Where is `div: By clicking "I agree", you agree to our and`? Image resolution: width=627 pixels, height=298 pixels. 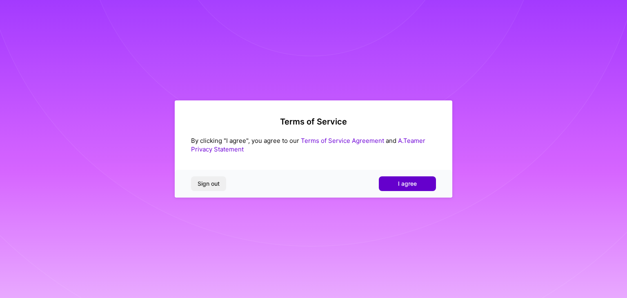 div: By clicking "I agree", you agree to our and is located at coordinates (313, 145).